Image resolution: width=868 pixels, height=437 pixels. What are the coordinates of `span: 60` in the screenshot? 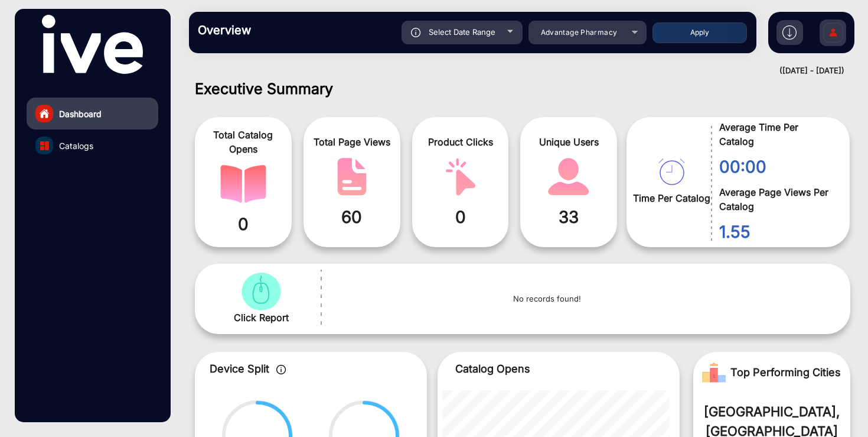 It's located at (352, 217).